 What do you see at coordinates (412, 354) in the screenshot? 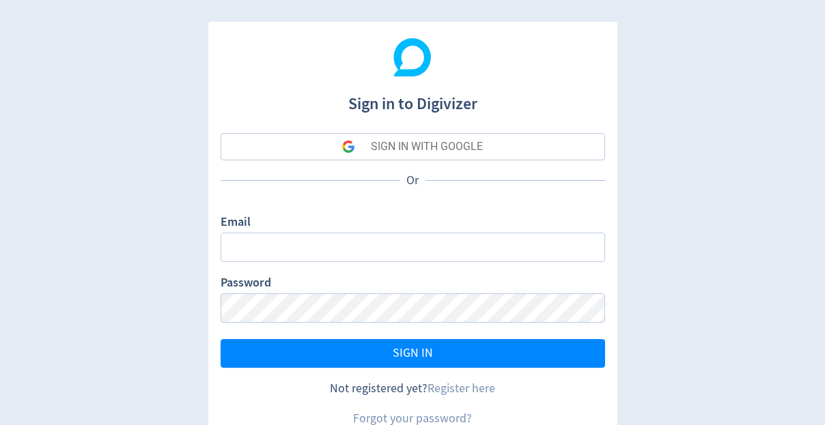
I see `span: SIGN IN` at bounding box center [412, 354].